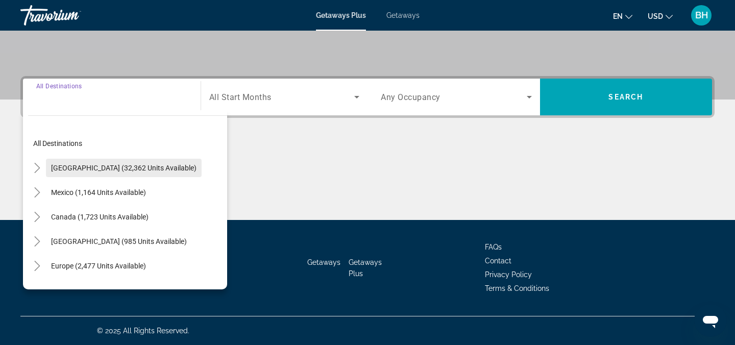 The image size is (735, 345). What do you see at coordinates (498, 261) in the screenshot?
I see `a: Contact` at bounding box center [498, 261].